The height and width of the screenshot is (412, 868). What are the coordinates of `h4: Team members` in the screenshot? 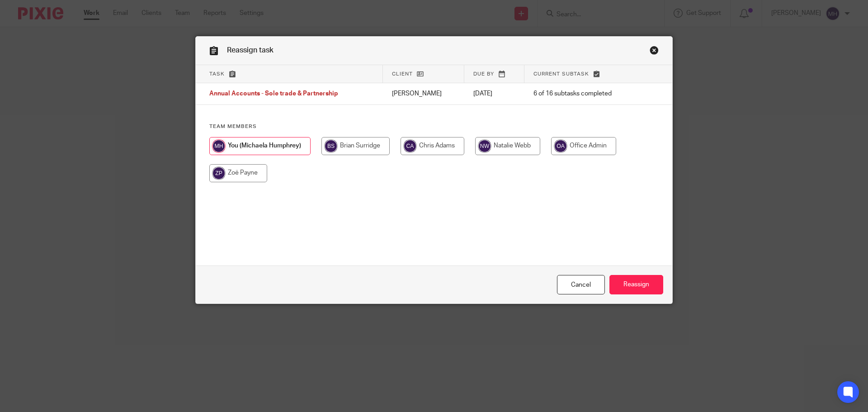 It's located at (434, 127).